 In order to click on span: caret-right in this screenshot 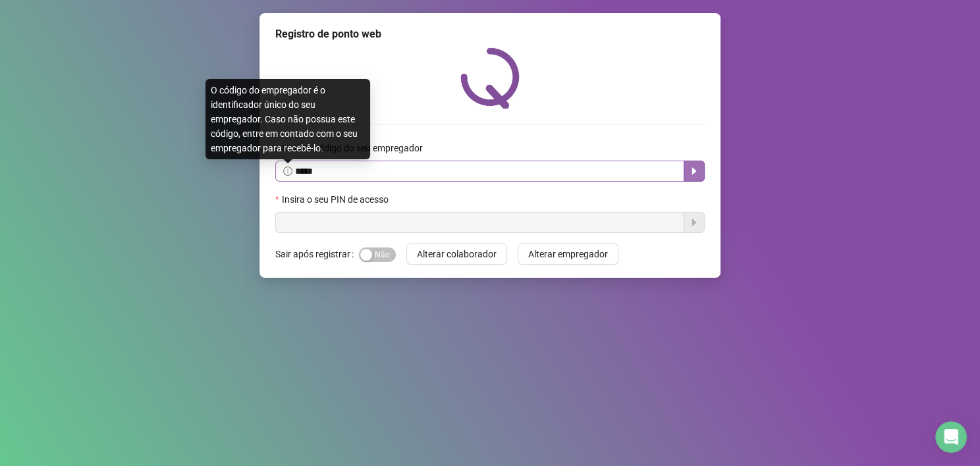, I will do `click(694, 171)`.